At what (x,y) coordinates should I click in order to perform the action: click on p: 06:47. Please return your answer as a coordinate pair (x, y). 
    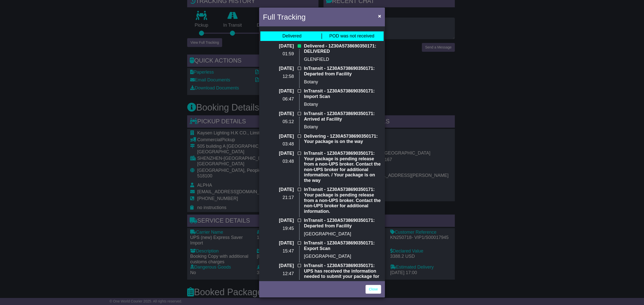
    Looking at the image, I should click on (278, 99).